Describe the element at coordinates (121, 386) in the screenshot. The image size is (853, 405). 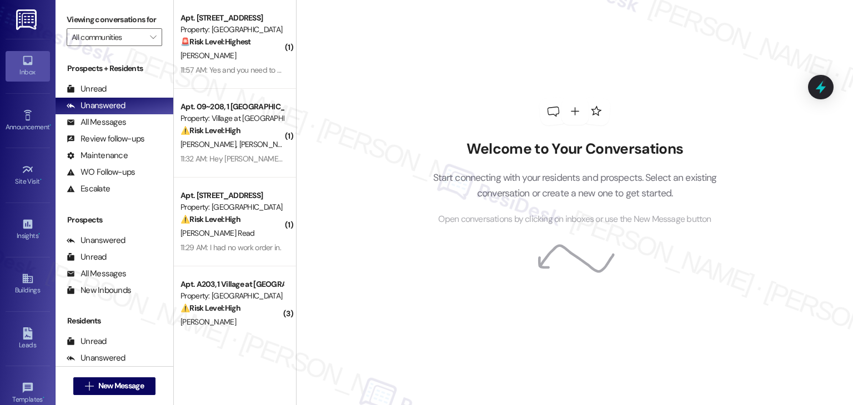
I see `span: New Message` at that location.